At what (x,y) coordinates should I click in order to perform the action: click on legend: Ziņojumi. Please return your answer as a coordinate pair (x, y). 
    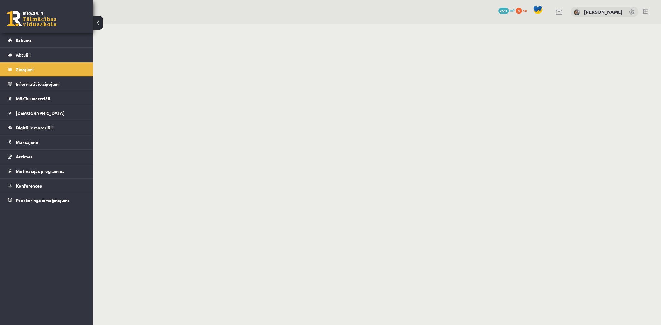
    Looking at the image, I should click on (50, 69).